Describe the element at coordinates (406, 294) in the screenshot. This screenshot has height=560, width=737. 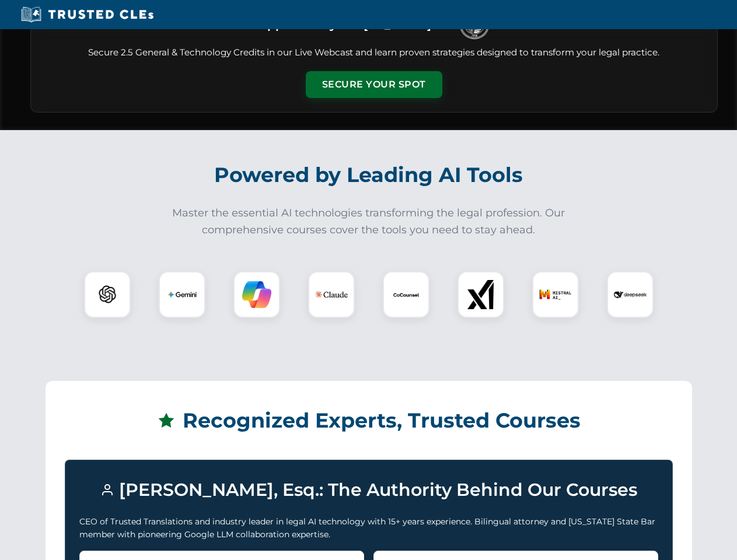
I see `div: CoCounsel` at that location.